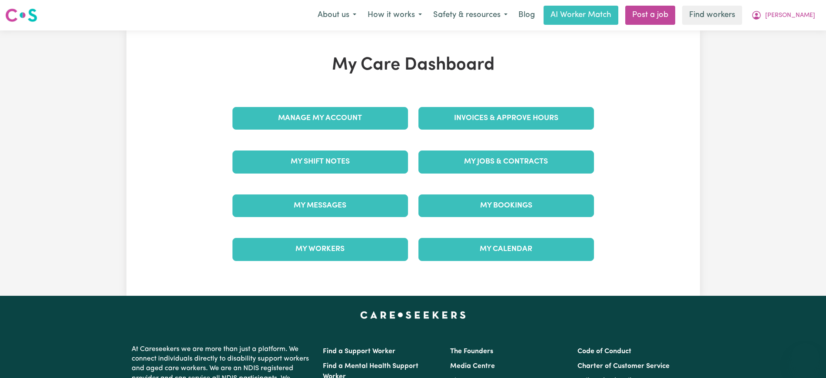  Describe the element at coordinates (359, 351) in the screenshot. I see `a: Find a Support Worker` at that location.